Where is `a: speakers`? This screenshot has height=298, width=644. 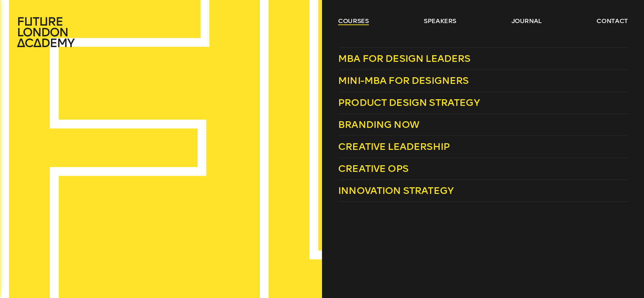
a: speakers is located at coordinates (440, 21).